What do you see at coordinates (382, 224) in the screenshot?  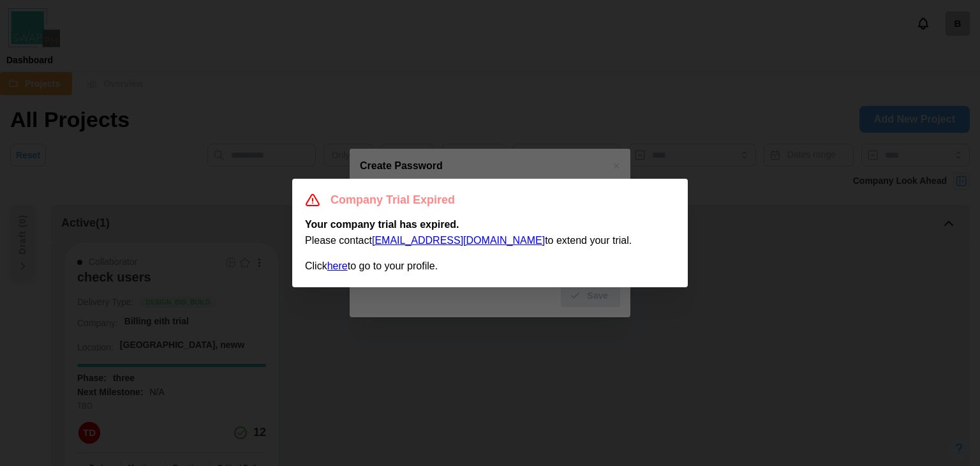 I see `strong: Your company trial has expired.` at bounding box center [382, 224].